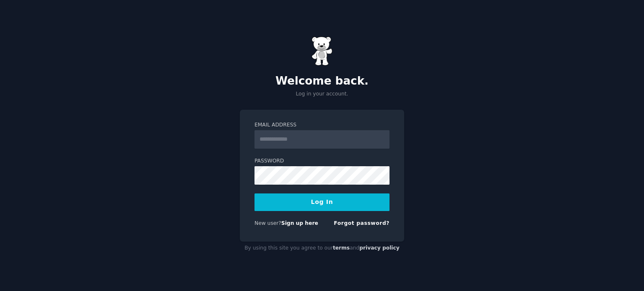 The height and width of the screenshot is (291, 644). What do you see at coordinates (322, 81) in the screenshot?
I see `h2: Welcome back.` at bounding box center [322, 81].